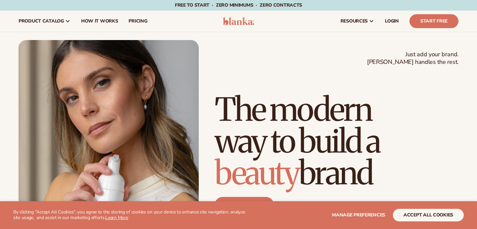  Describe the element at coordinates (392, 21) in the screenshot. I see `a: LOGIN` at that location.